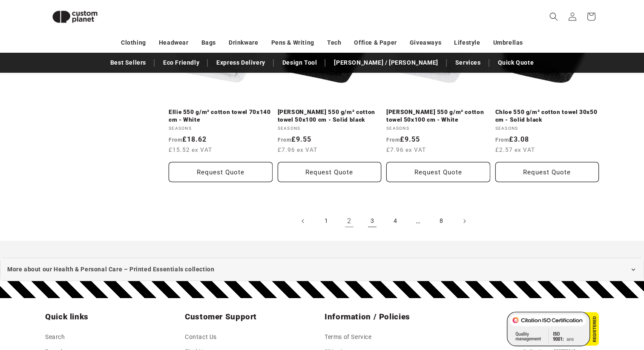 Image resolution: width=644 pixels, height=350 pixels. I want to click on a: Search, so click(55, 338).